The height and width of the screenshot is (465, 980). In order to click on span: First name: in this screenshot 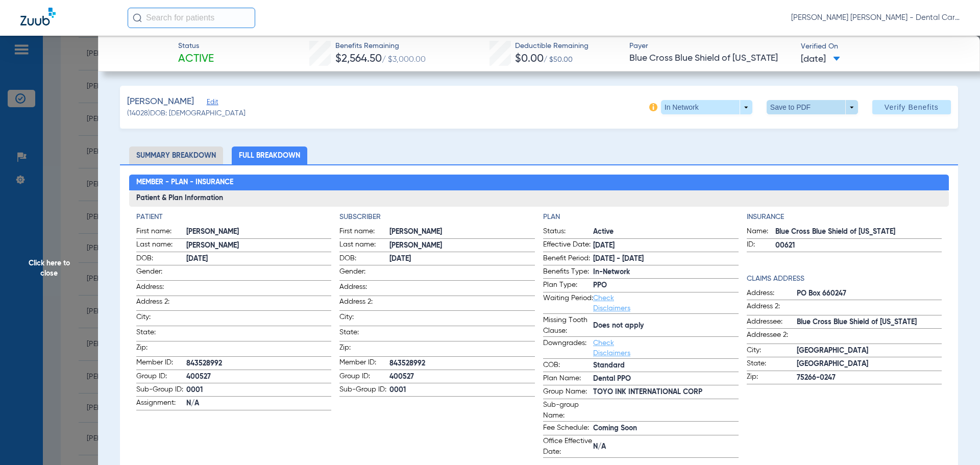, I will do `click(161, 232)`.